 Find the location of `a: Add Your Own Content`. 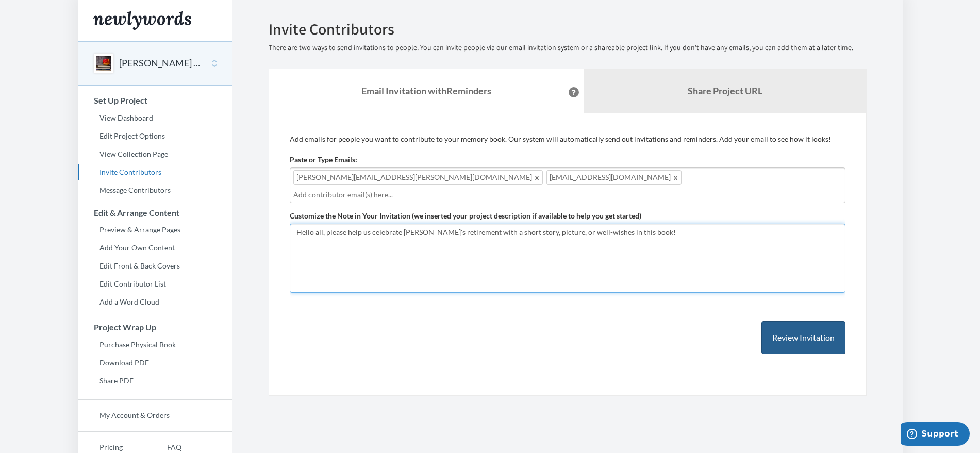

a: Add Your Own Content is located at coordinates (156, 248).